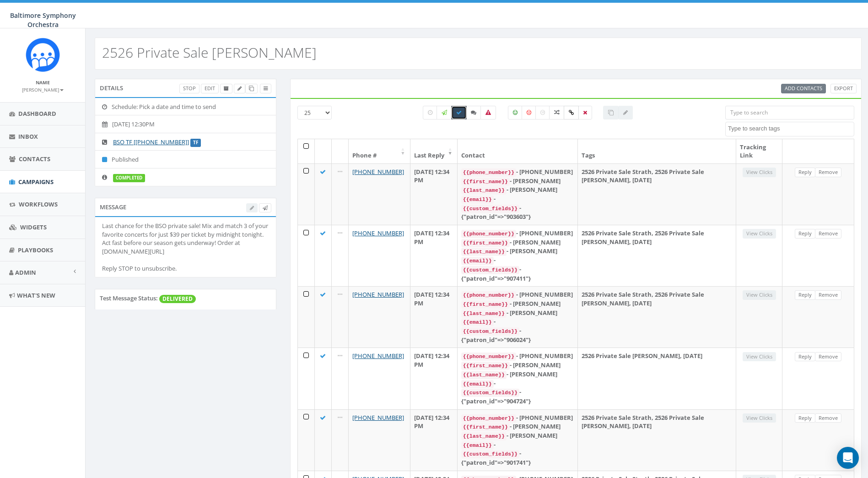 The height and width of the screenshot is (478, 868). Describe the element at coordinates (843, 88) in the screenshot. I see `a: Export` at that location.